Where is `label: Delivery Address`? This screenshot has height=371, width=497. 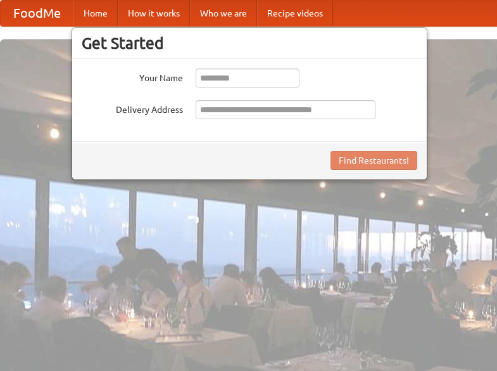 label: Delivery Address is located at coordinates (132, 108).